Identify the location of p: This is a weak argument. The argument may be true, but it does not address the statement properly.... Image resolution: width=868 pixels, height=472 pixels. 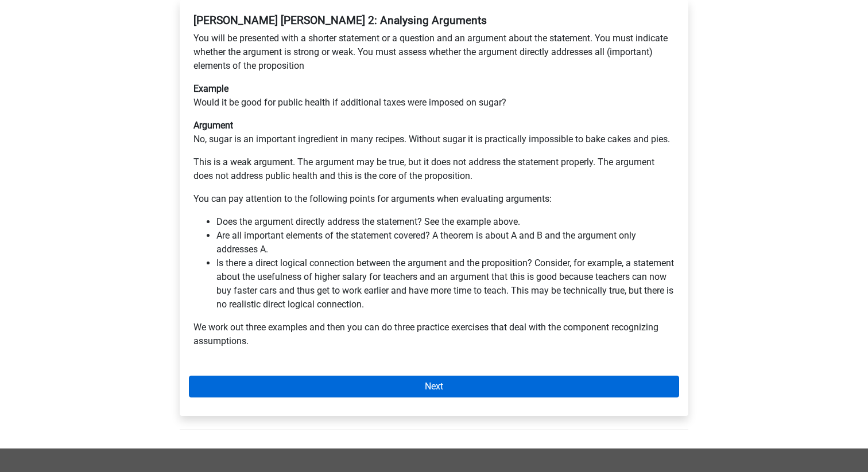
(434, 169).